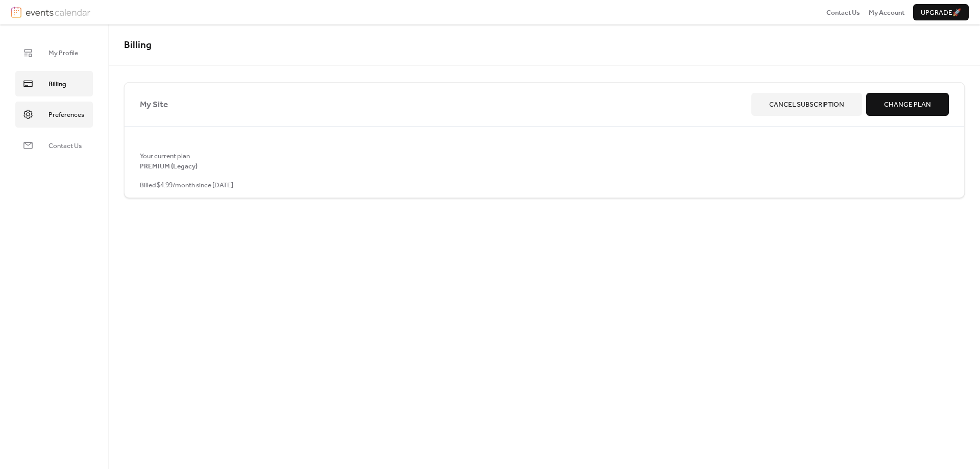 The image size is (980, 469). What do you see at coordinates (169, 166) in the screenshot?
I see `span: PREMIUM (Legacy)` at bounding box center [169, 166].